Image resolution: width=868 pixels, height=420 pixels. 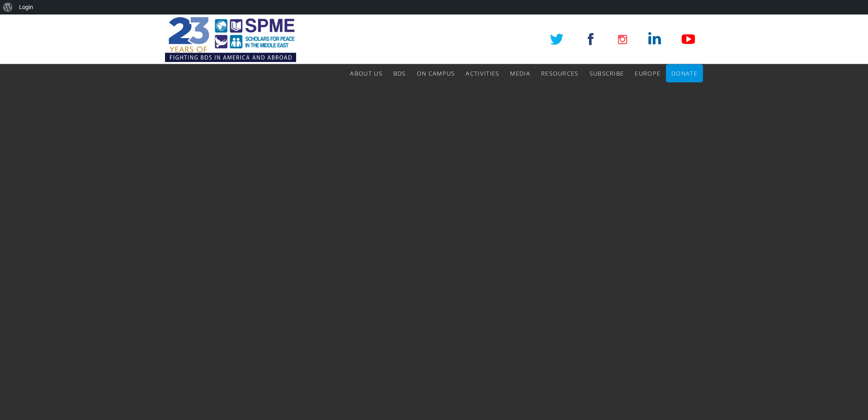 I want to click on a: On Campus, so click(x=436, y=73).